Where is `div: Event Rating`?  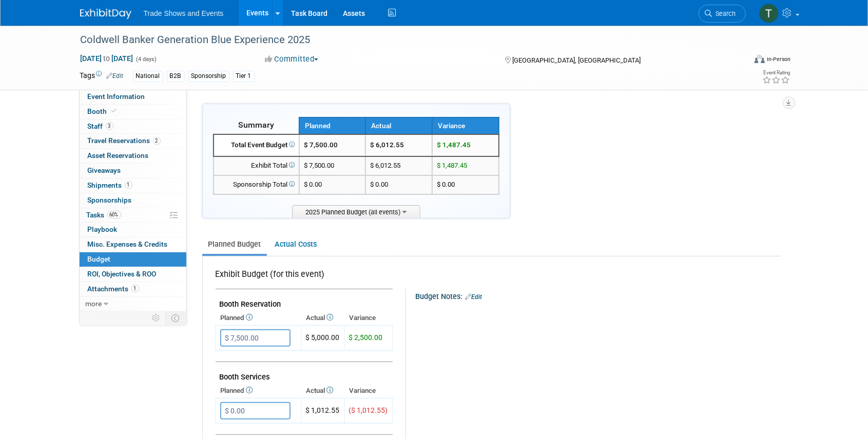 div: Event Rating is located at coordinates (776, 73).